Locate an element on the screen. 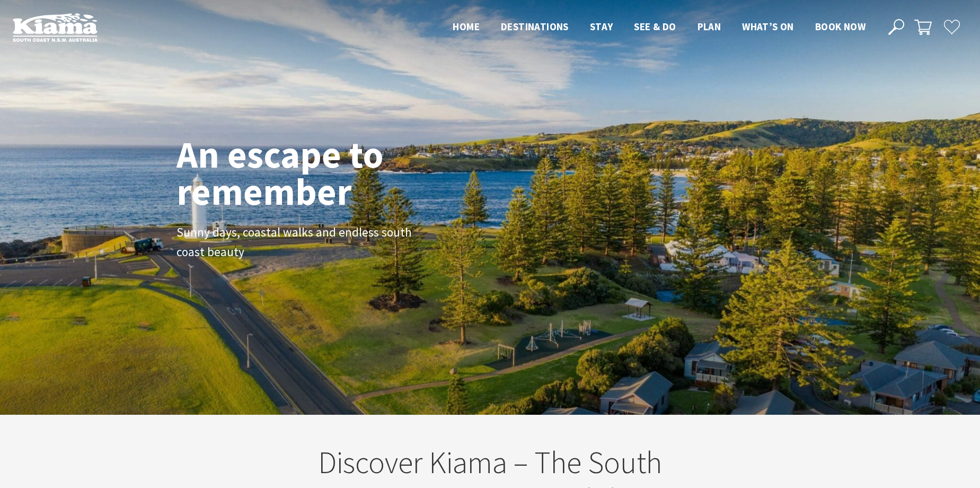 The image size is (980, 488). img: Kiama Logo is located at coordinates (55, 27).